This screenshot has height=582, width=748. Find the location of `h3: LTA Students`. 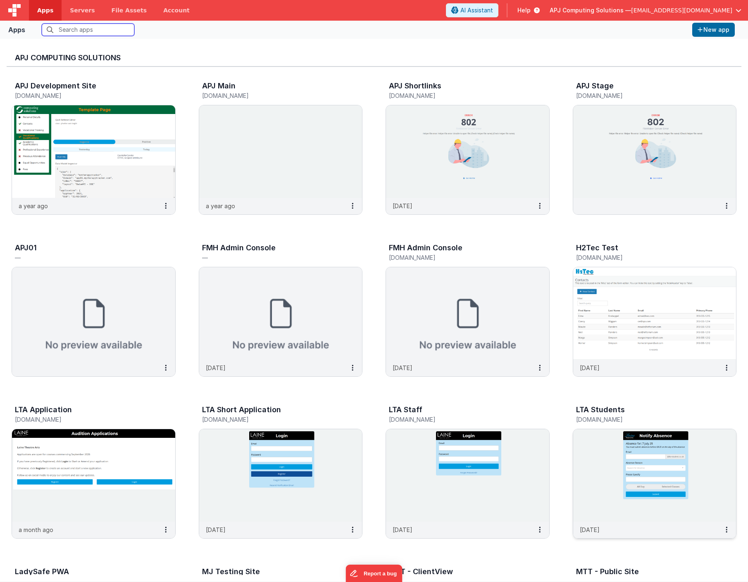

h3: LTA Students is located at coordinates (600, 410).